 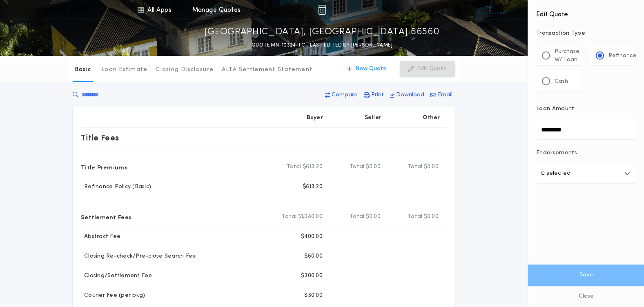 I want to click on p: Closing Re-check/Pre-close Search Fee, so click(x=138, y=256).